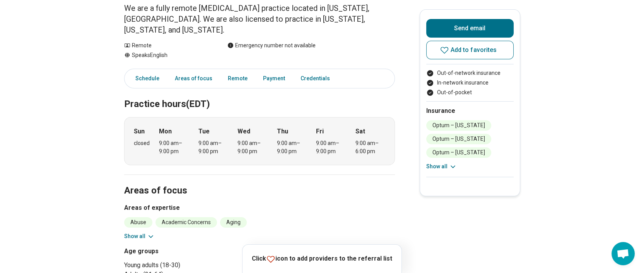 The height and width of the screenshot is (273, 644). What do you see at coordinates (139, 131) in the screenshot?
I see `strong: Sun` at bounding box center [139, 131].